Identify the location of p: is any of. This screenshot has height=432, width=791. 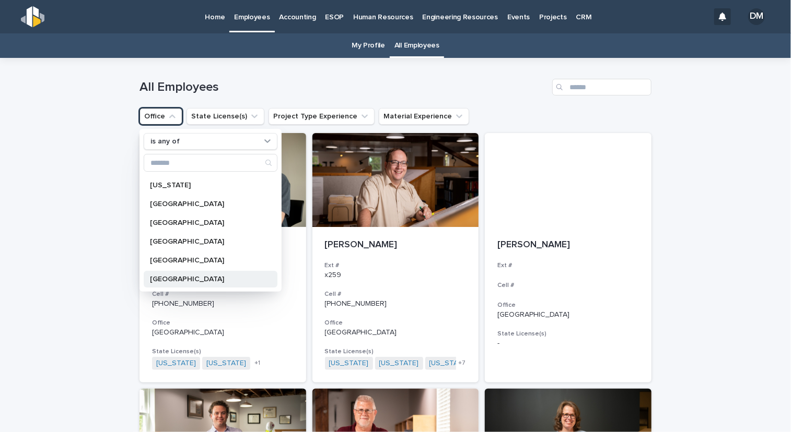
(165, 142).